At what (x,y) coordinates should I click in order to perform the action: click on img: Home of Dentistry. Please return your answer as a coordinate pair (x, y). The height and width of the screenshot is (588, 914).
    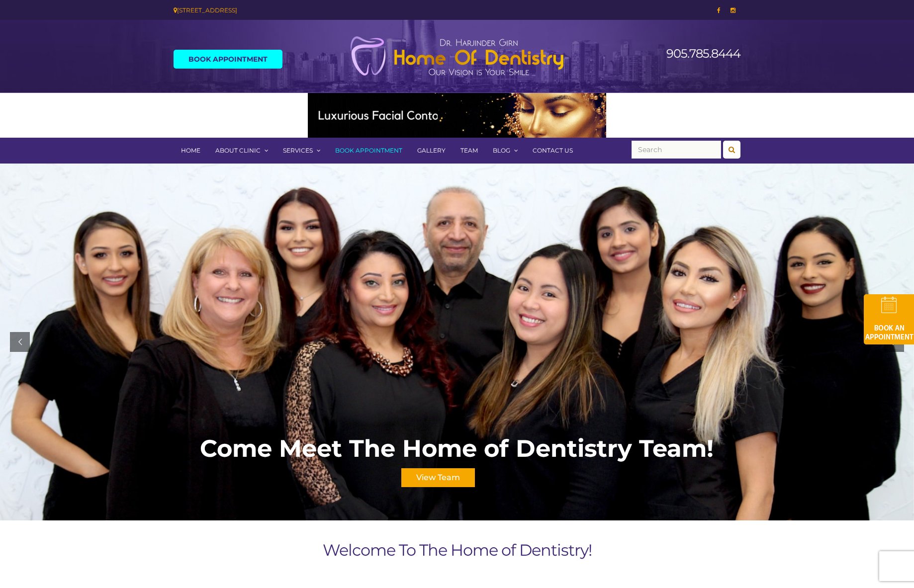
    Looking at the image, I should click on (457, 56).